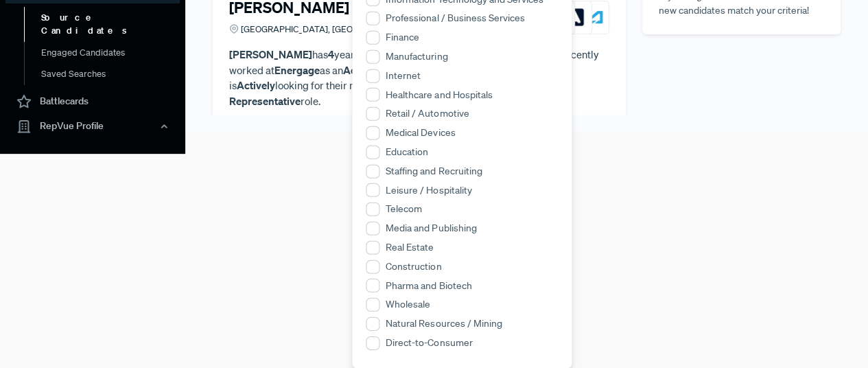 The width and height of the screenshot is (868, 368). Describe the element at coordinates (433, 170) in the screenshot. I see `label: Staffing and Recruiting` at that location.